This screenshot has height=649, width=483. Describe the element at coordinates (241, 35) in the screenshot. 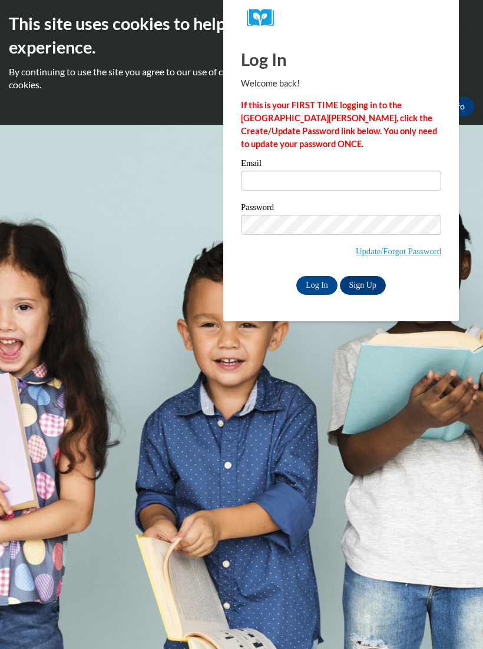

I see `h2: This site uses cookies to help improve your learning experience.` at that location.